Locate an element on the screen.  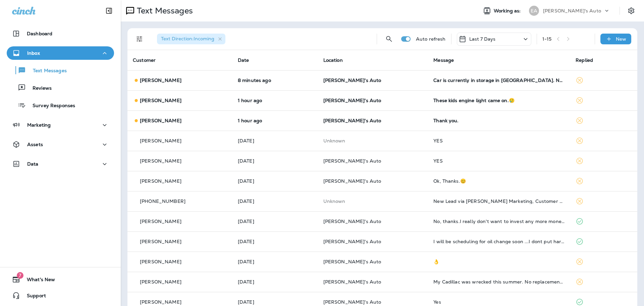
button: Text Messages is located at coordinates (60, 70).